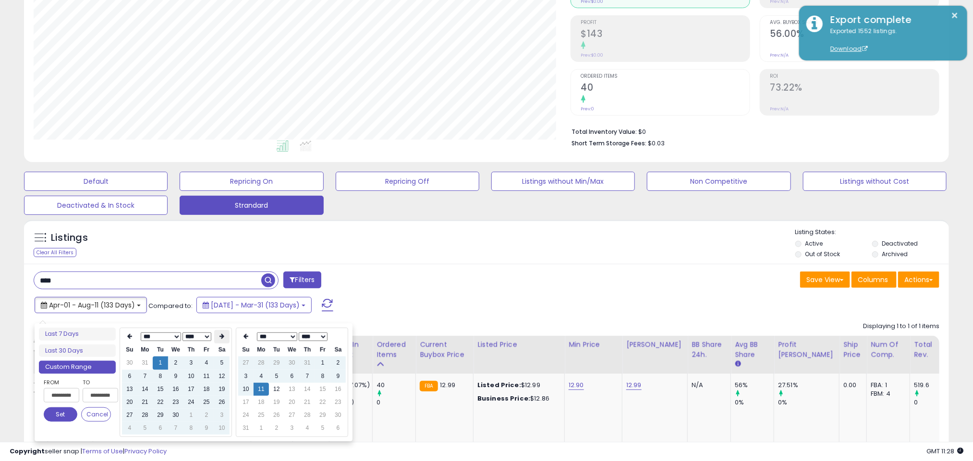 The image size is (973, 461). What do you see at coordinates (145, 428) in the screenshot?
I see `td: 5` at bounding box center [145, 428].